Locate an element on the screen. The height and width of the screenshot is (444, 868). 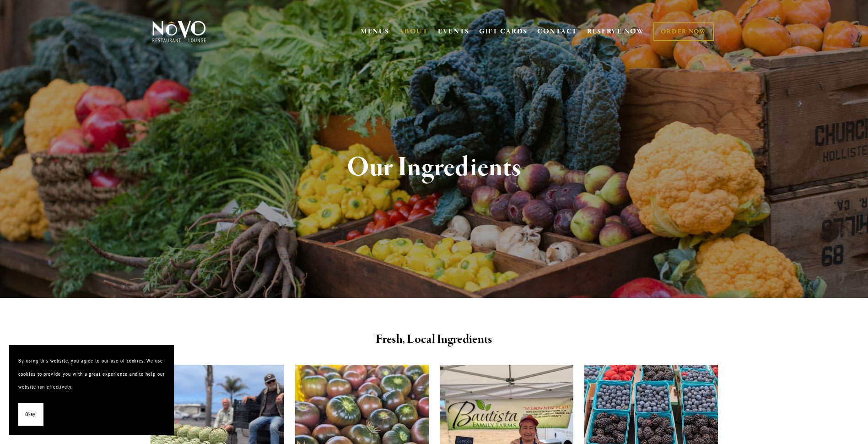
button: Okay! is located at coordinates (31, 415).